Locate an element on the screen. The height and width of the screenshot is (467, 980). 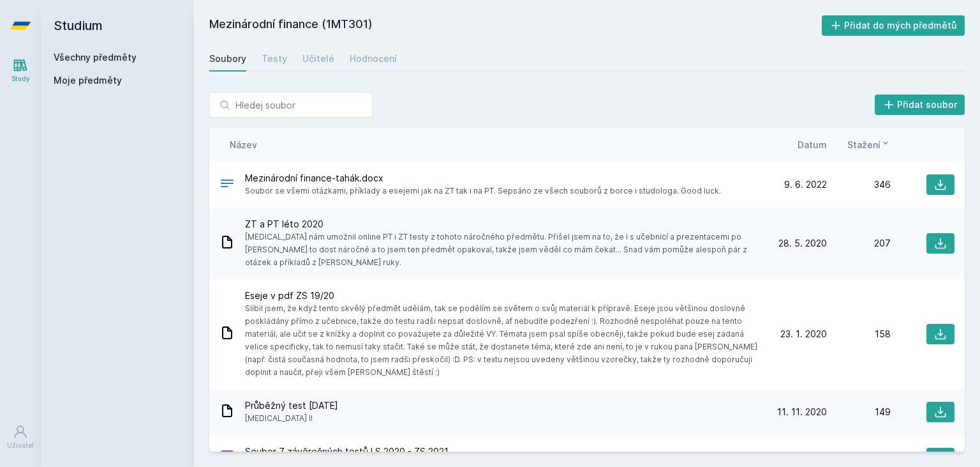
div: Uživatel is located at coordinates (21, 445).